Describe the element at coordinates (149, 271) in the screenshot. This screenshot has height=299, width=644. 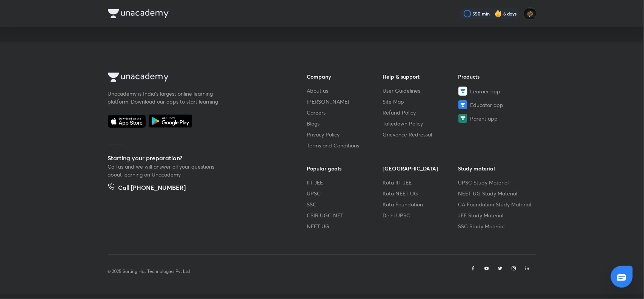
I see `p: © 2025 Sorting Hat Technologies Pvt Ltd` at that location.